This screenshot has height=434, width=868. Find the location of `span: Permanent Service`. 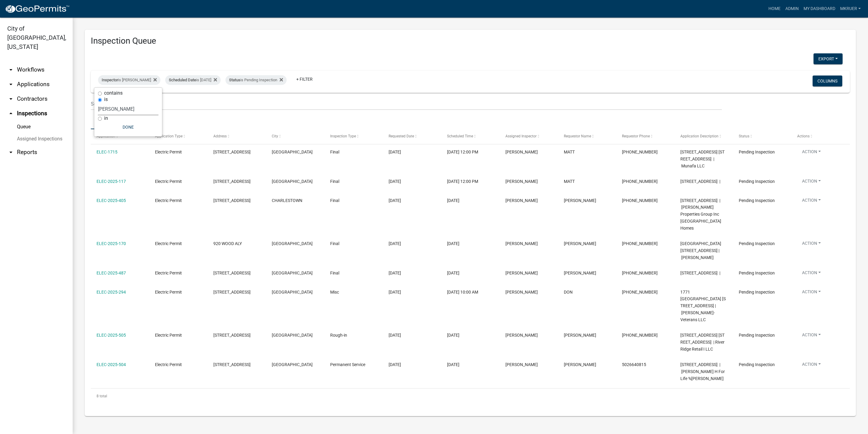

span: Permanent Service is located at coordinates (348, 365).